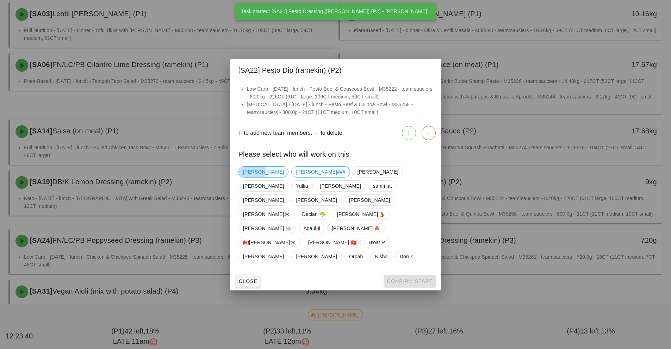  I want to click on div: to add new team members. to delete., so click(336, 133).